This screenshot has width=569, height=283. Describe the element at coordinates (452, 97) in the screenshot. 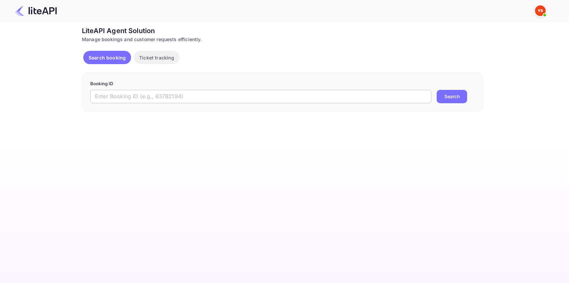

I see `button: Search` at that location.